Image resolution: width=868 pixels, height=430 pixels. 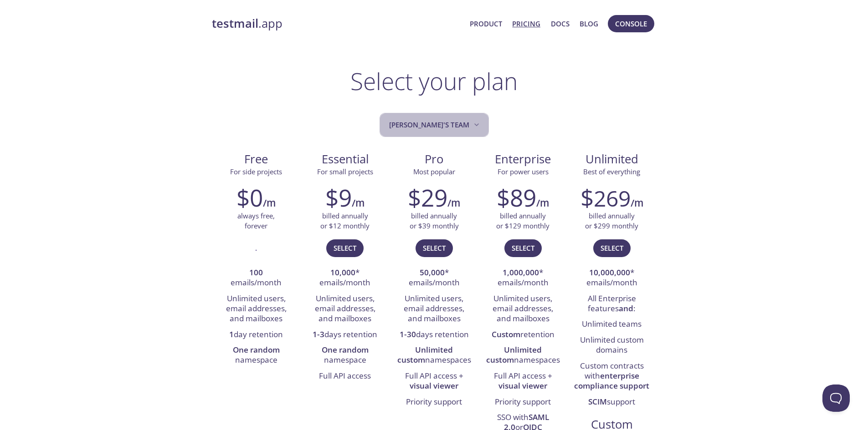 I want to click on span: Pro, so click(x=434, y=160).